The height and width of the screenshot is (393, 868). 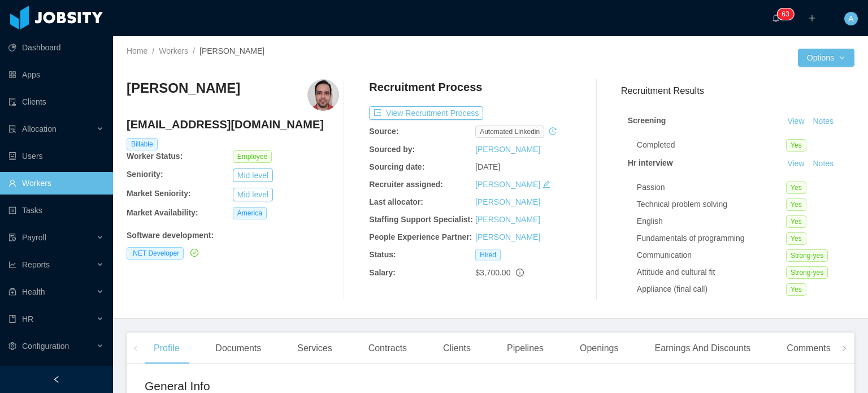 I want to click on i: icon: line-chart, so click(x=13, y=265).